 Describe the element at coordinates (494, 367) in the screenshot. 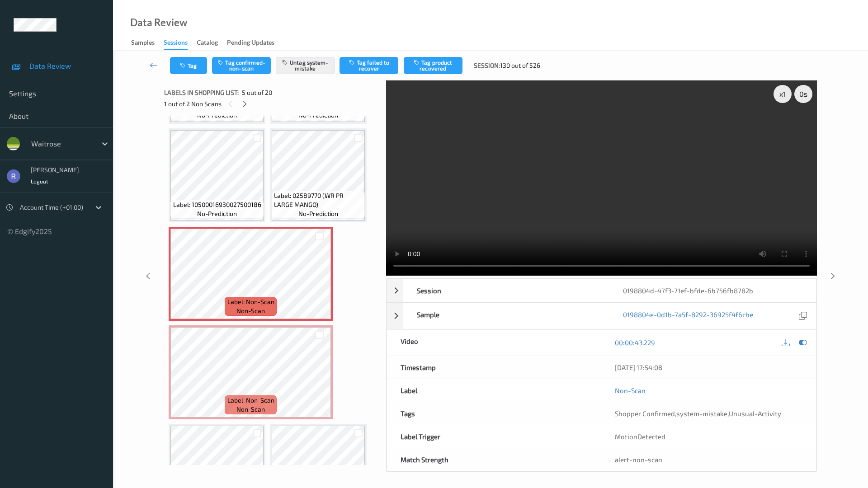

I see `div: Timestamp` at that location.